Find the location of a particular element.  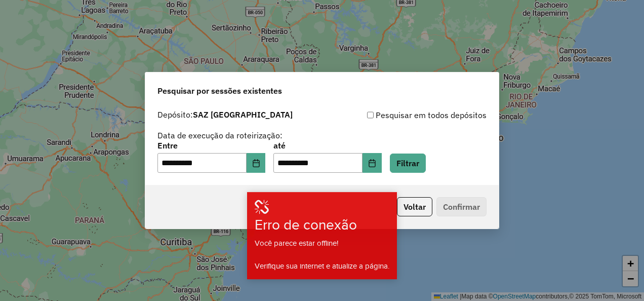

label: Data de execução da roteirização: is located at coordinates (220, 135).